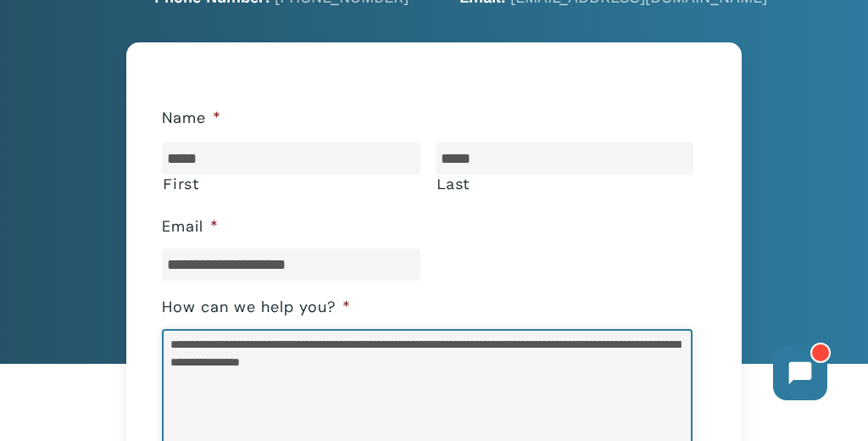 The height and width of the screenshot is (441, 868). What do you see at coordinates (291, 184) in the screenshot?
I see `label: First` at bounding box center [291, 184].